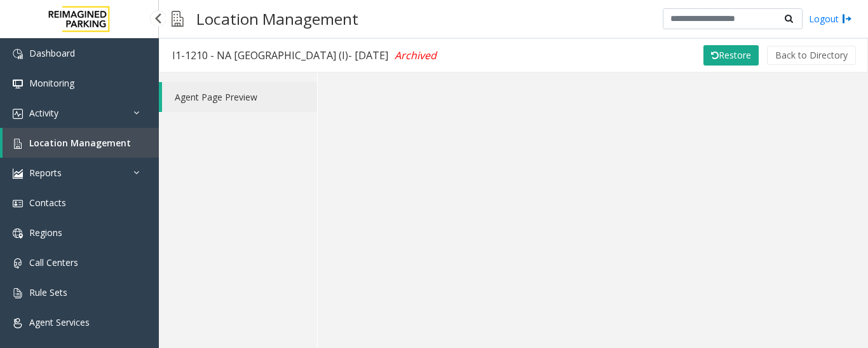 This screenshot has height=348, width=868. Describe the element at coordinates (81, 142) in the screenshot. I see `a: Location Management` at that location.